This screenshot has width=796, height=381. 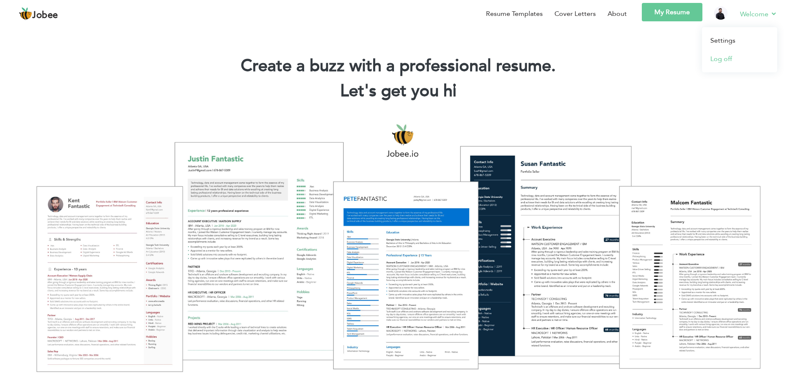 I want to click on span: Jobee, so click(x=45, y=15).